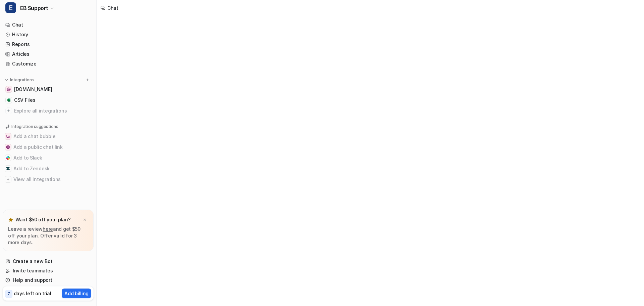  I want to click on p: Add billing, so click(76, 293).